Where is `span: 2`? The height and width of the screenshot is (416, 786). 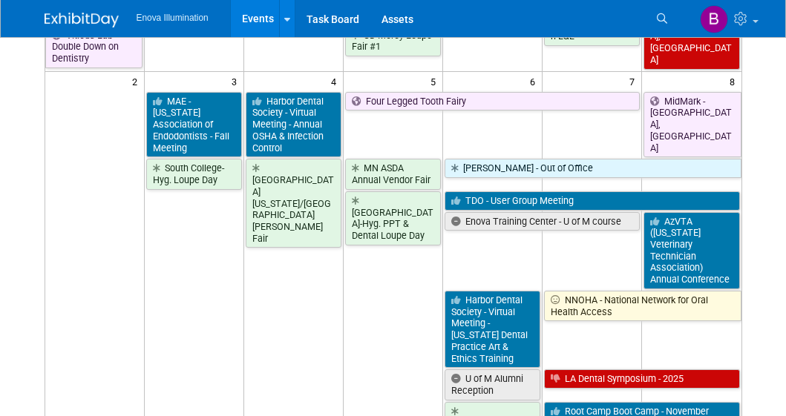 span: 2 is located at coordinates (137, 81).